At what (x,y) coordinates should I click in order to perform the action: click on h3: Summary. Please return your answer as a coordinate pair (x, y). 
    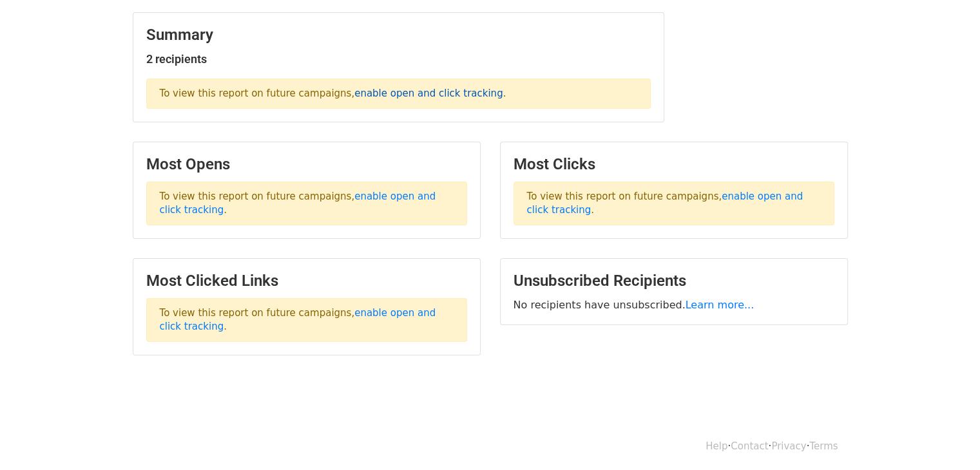
    Looking at the image, I should click on (398, 35).